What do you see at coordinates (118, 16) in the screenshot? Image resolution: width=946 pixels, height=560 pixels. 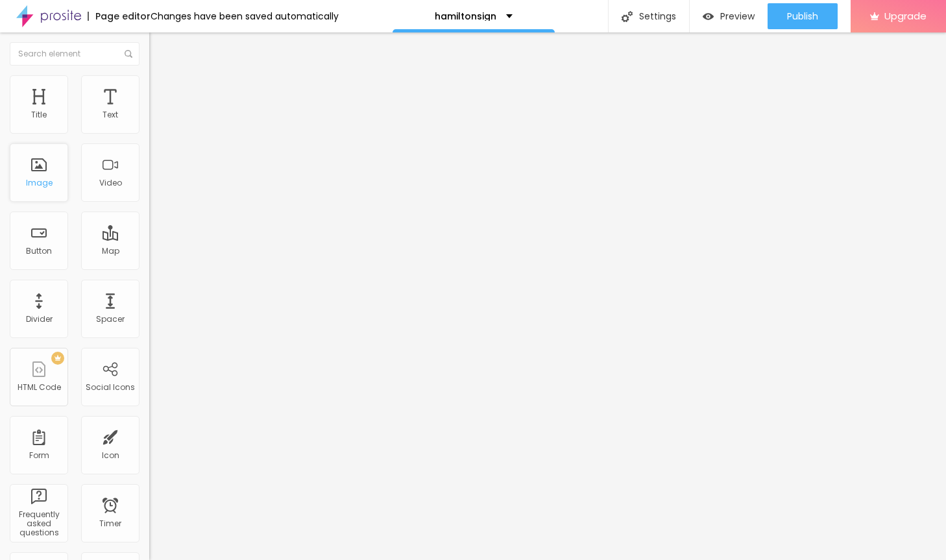 I see `div: Page editor` at bounding box center [118, 16].